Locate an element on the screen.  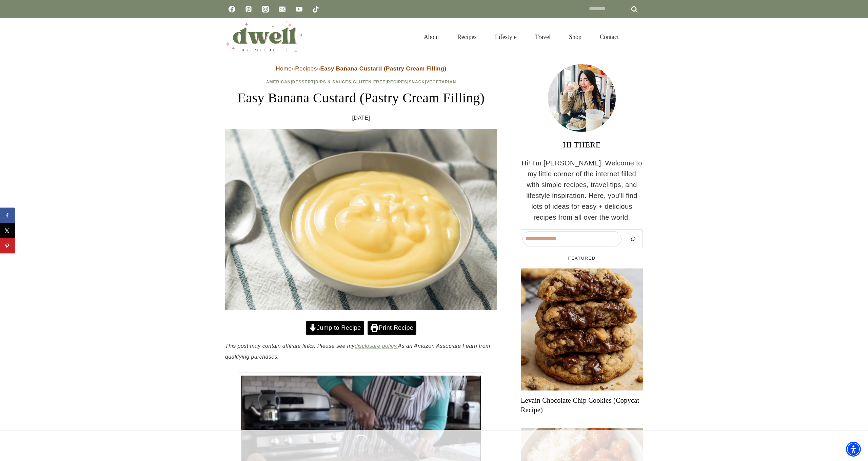
a: Travel is located at coordinates (542, 37).